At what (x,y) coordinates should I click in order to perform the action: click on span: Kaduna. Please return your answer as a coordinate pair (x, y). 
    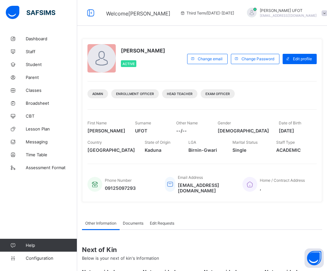
    Looking at the image, I should click on (162, 150).